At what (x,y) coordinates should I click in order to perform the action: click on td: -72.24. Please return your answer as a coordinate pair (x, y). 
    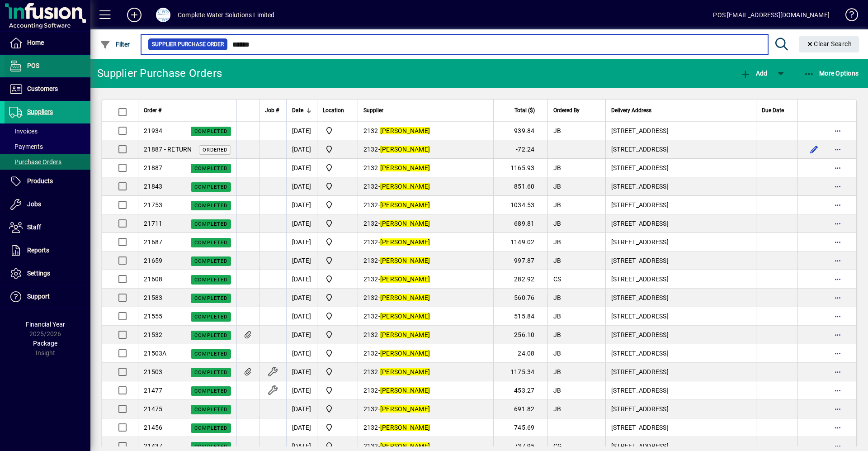
    Looking at the image, I should click on (520, 149).